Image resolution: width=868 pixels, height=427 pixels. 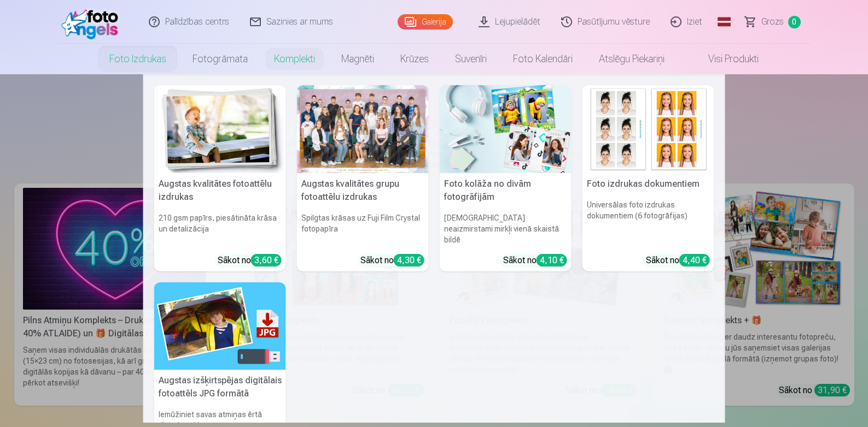 What do you see at coordinates (505, 191) in the screenshot?
I see `h5: Foto kolāža no divām fotogrāfijām` at bounding box center [505, 191].